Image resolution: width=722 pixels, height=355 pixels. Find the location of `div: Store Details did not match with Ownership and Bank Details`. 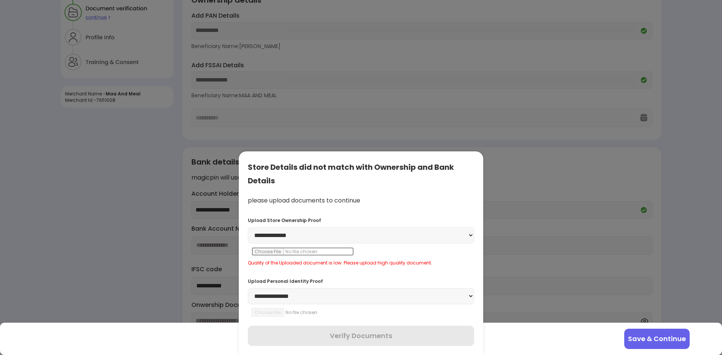

div: Store Details did not match with Ownership and Bank Details is located at coordinates (361, 174).